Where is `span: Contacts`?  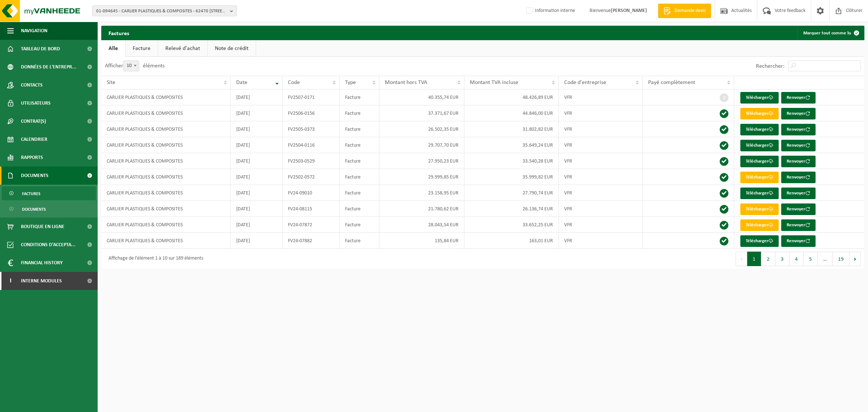 span: Contacts is located at coordinates (32, 85).